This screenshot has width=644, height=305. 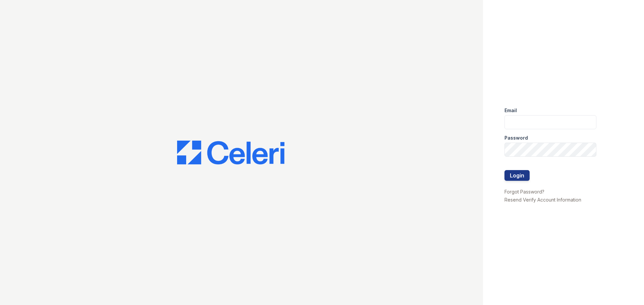 What do you see at coordinates (517, 176) in the screenshot?
I see `button: Login` at bounding box center [517, 176].